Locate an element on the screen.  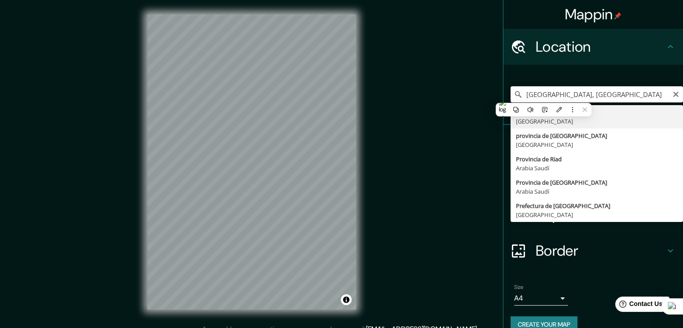
div: Layout is located at coordinates (593, 215).